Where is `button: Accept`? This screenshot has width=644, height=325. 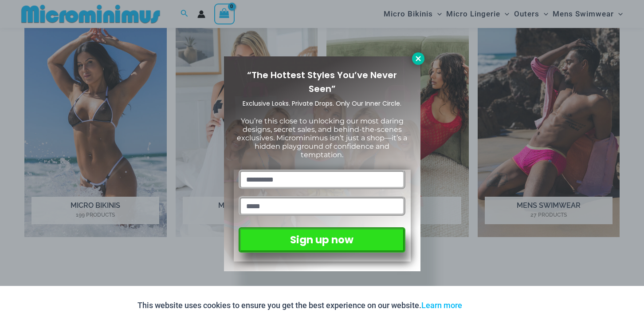 button: Accept is located at coordinates (487, 305).